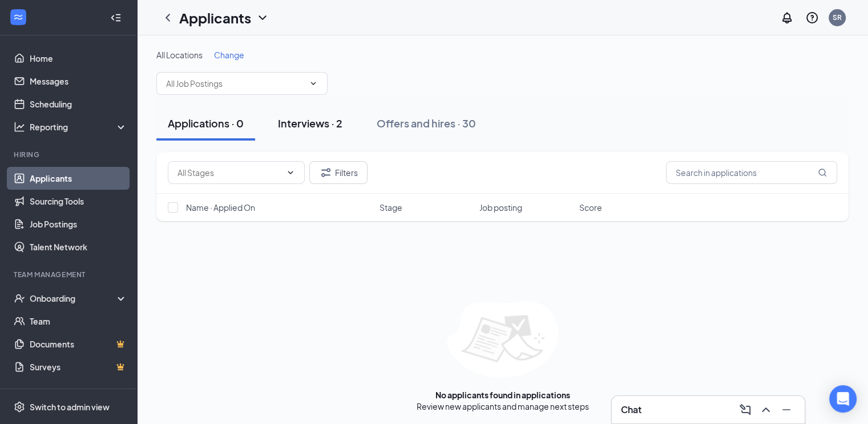  Describe the element at coordinates (220, 207) in the screenshot. I see `span: Name · Applied On` at that location.